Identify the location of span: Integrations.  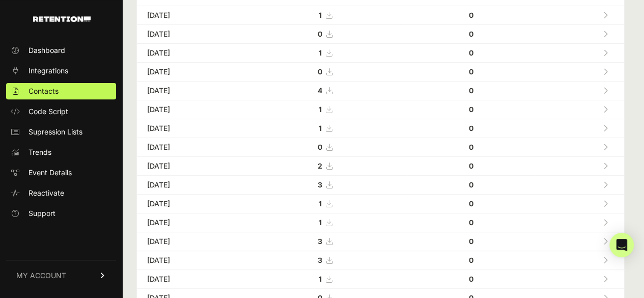
(49, 71).